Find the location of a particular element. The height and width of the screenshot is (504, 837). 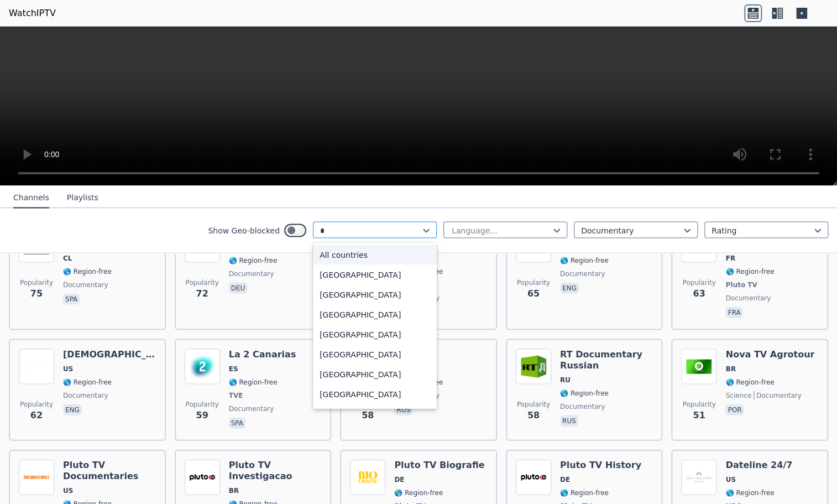

span: FR is located at coordinates (730, 258).